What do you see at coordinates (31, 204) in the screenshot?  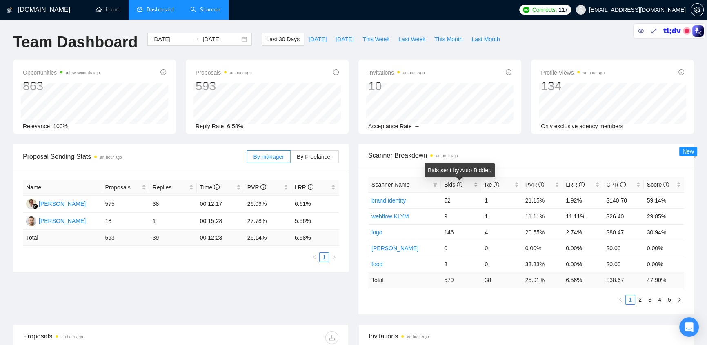 I see `img: AY` at bounding box center [31, 204].